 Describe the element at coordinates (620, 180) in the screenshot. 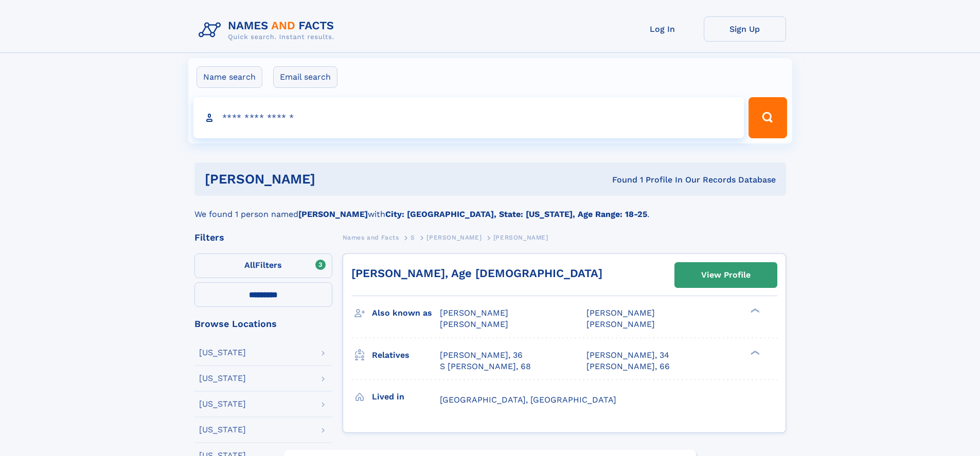

I see `div: Found 1 Profile In Our Records Database` at that location.